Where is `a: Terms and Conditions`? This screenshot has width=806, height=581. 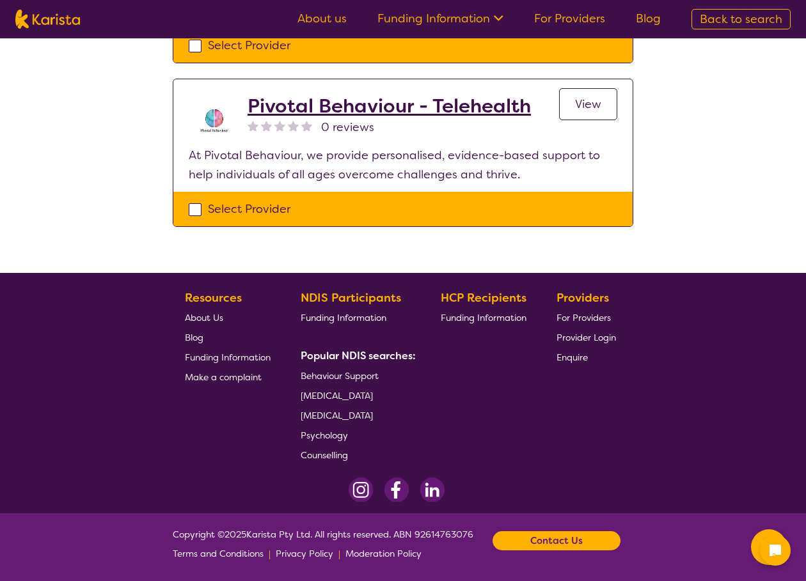 a: Terms and Conditions is located at coordinates (218, 554).